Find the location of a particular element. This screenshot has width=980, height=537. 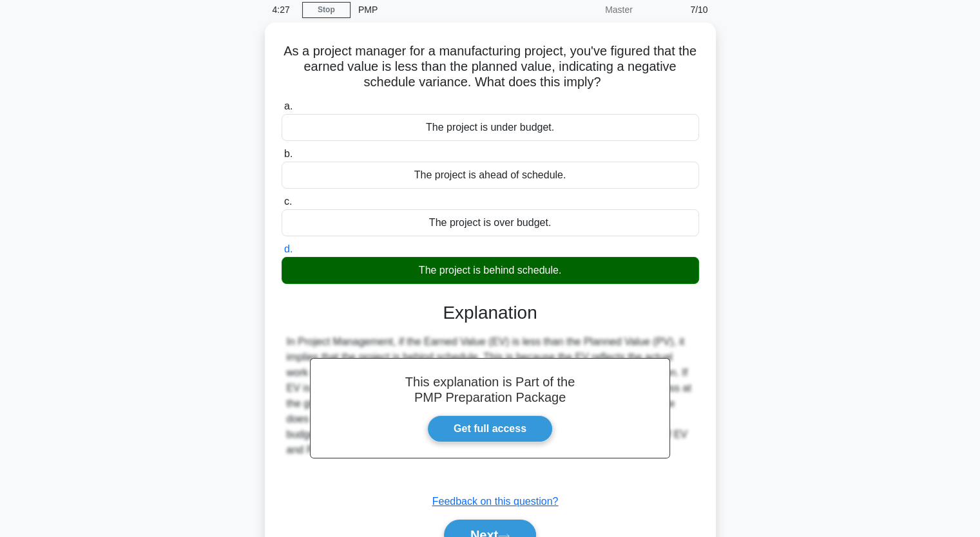

div: In Project Management, if the Earned Value (EV) is less than the Planned Value (PV), it implies t... is located at coordinates (490, 396).